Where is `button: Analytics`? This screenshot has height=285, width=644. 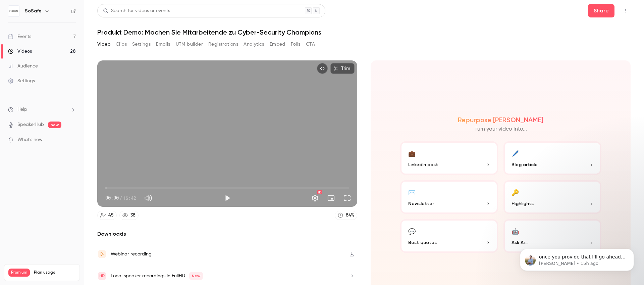 button: Analytics is located at coordinates (254, 44).